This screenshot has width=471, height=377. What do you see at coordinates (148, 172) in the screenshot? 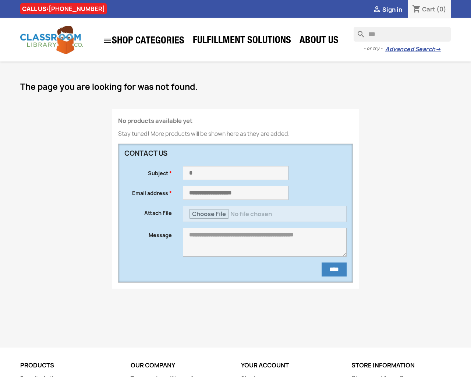
I see `label: Subject` at bounding box center [148, 172].